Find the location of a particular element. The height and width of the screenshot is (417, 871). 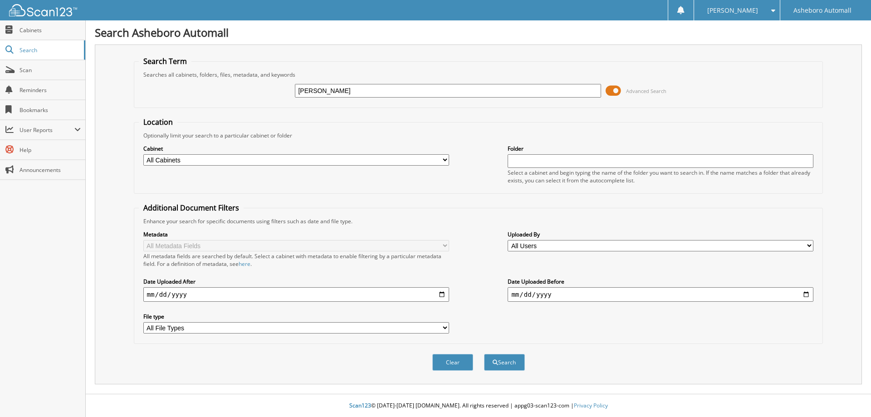

span: Announcements is located at coordinates (50, 170).